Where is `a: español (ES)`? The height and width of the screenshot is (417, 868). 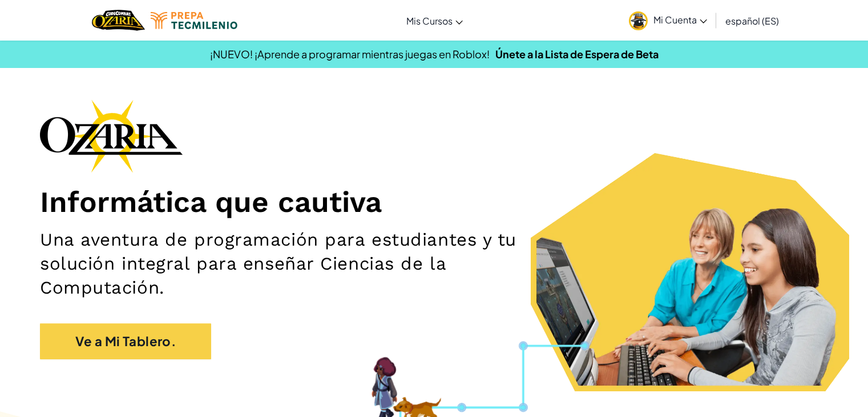 a: español (ES) is located at coordinates (752, 20).